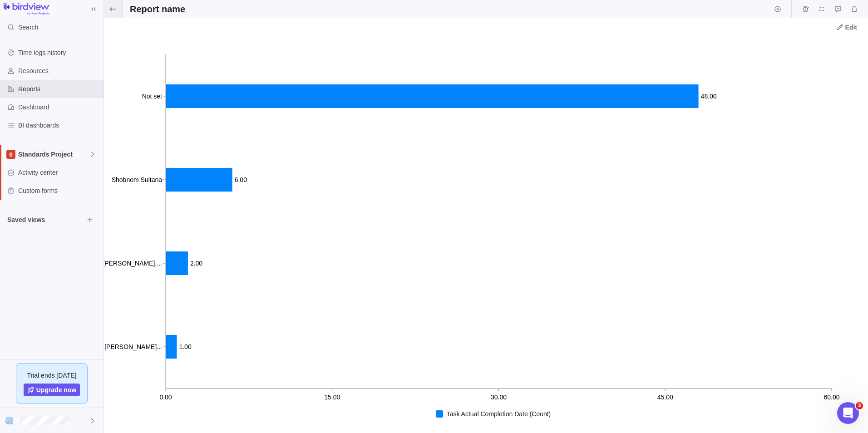  I want to click on text: 6.00, so click(240, 180).